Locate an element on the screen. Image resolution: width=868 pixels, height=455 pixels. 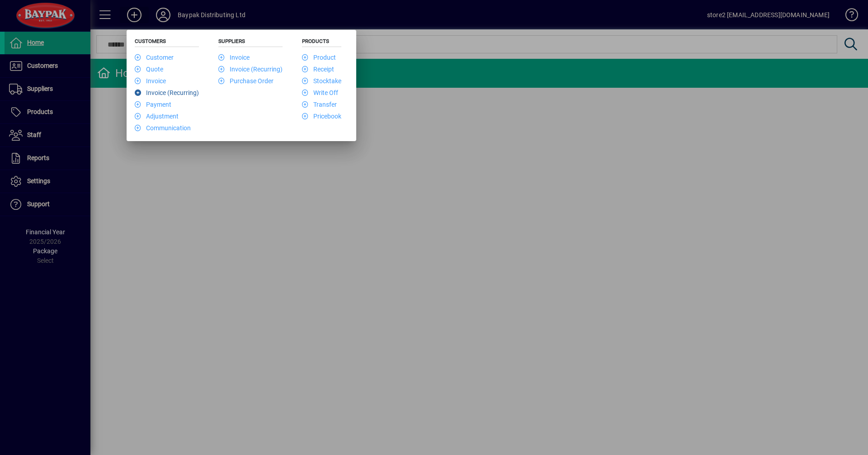
a: Receipt is located at coordinates (318, 69).